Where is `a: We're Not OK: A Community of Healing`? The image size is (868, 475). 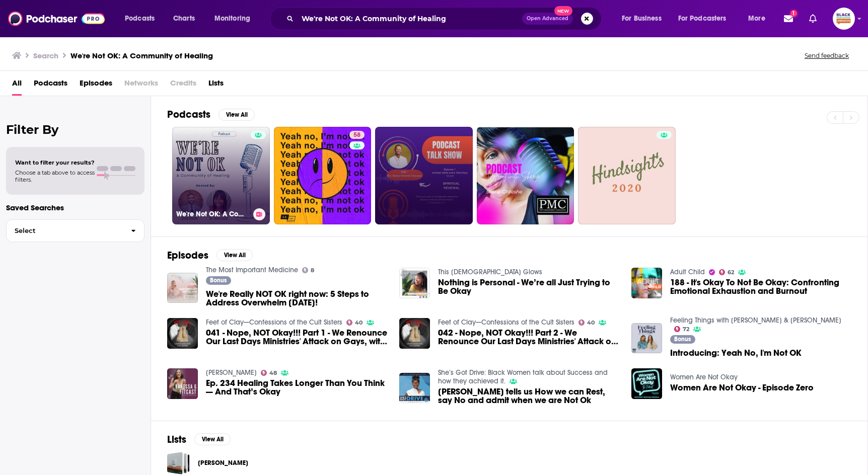 a: We're Not OK: A Community of Healing is located at coordinates (221, 176).